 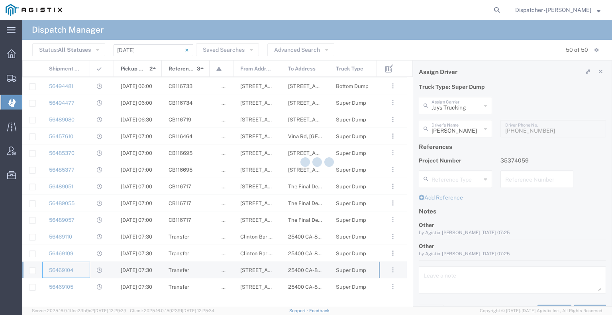 What do you see at coordinates (319, 311) in the screenshot?
I see `a: Feedback` at bounding box center [319, 311].